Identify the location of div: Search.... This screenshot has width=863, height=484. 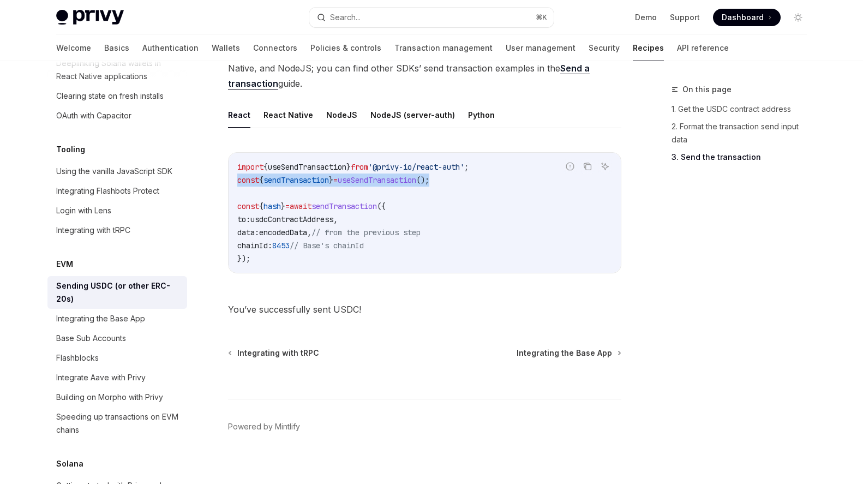
(345, 17).